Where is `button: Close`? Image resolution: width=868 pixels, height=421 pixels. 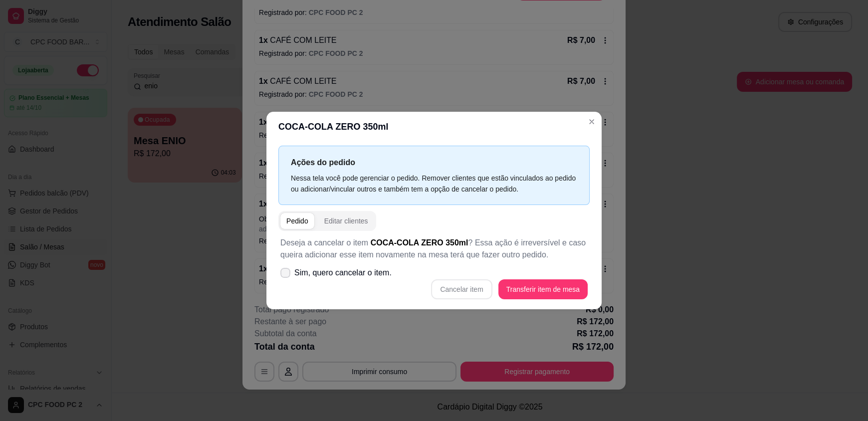
button: Close is located at coordinates (591, 122).